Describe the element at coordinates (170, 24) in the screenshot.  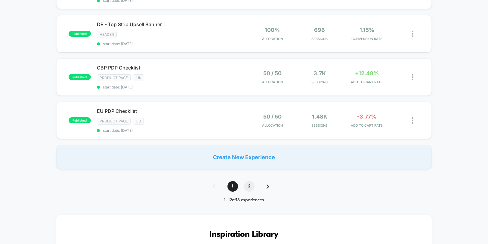
I see `span: DE - Top Strip Upsell Banner` at that location.